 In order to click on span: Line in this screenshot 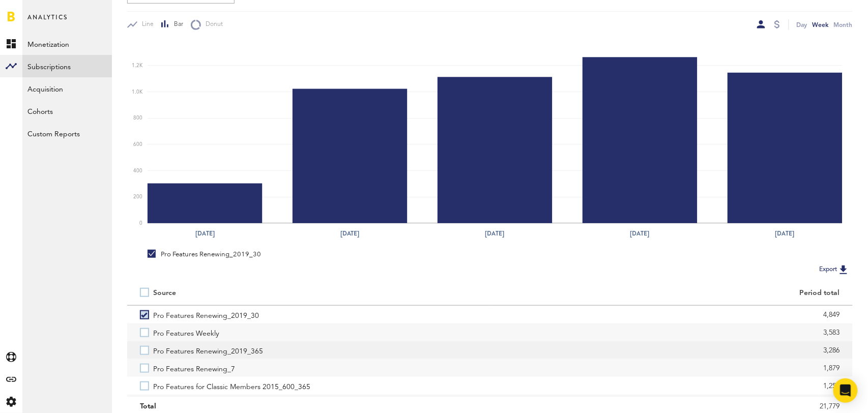, I will do `click(146, 24)`.